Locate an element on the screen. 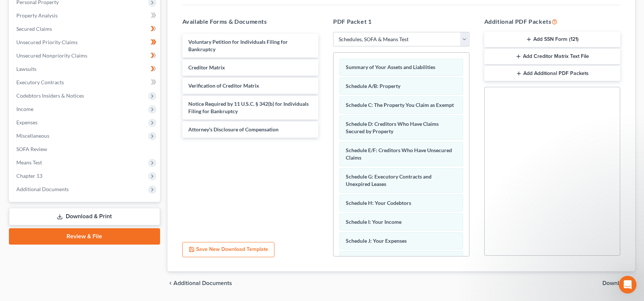  a: Review & File is located at coordinates (84, 236).